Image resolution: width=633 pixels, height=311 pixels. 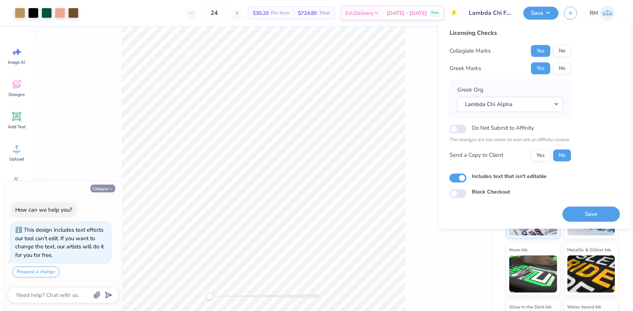 I want to click on img: Metallic & Glitter Ink, so click(x=591, y=274).